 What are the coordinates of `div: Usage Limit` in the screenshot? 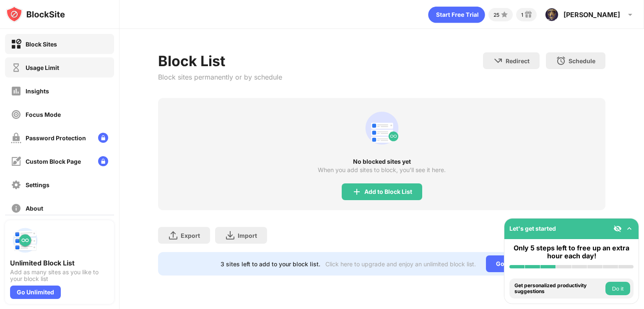 It's located at (43, 67).